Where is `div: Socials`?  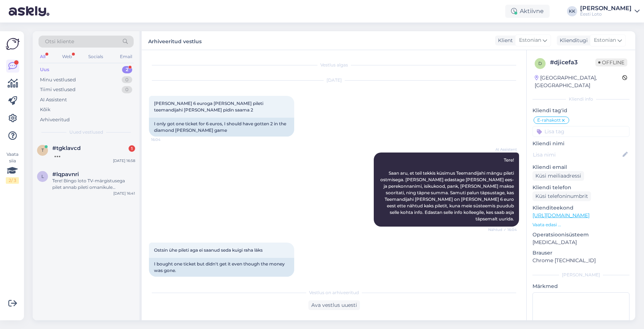 div: Socials is located at coordinates (96, 57).